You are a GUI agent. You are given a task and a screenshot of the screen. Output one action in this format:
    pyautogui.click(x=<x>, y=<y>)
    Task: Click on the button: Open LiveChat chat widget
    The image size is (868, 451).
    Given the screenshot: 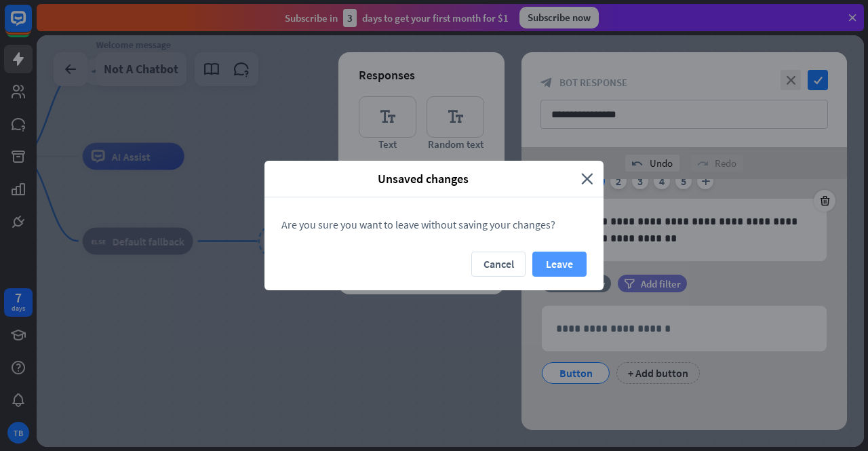 What is the action you would take?
    pyautogui.click(x=31, y=26)
    